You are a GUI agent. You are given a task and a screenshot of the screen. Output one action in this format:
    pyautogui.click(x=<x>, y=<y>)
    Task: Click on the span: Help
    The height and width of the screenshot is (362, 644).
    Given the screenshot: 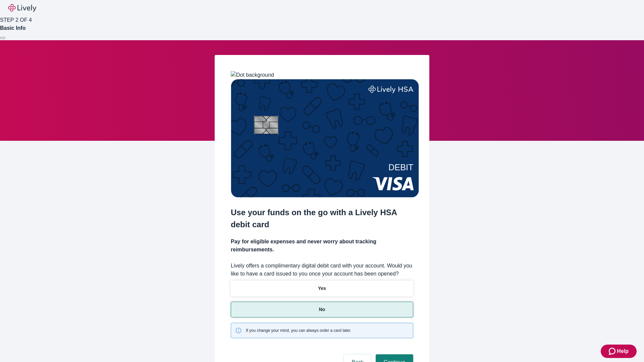 What is the action you would take?
    pyautogui.click(x=622, y=351)
    